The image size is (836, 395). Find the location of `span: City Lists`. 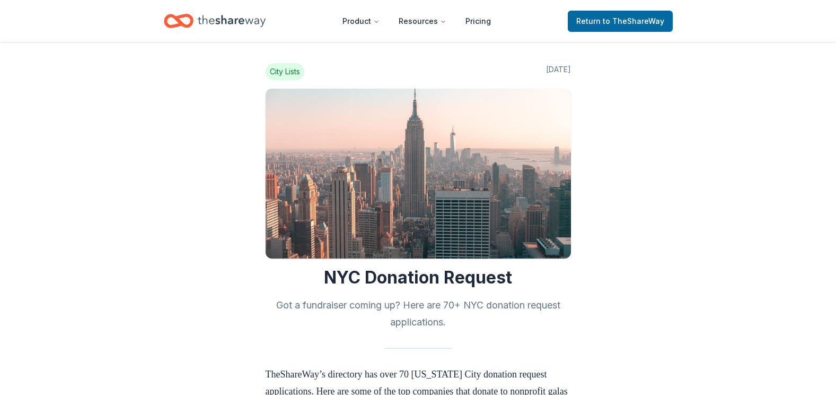

span: City Lists is located at coordinates (285, 72).